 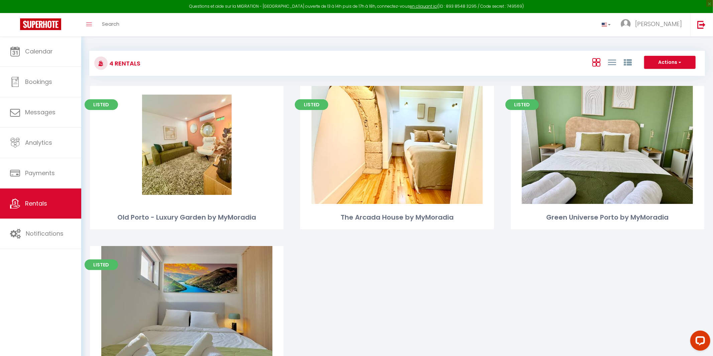 What do you see at coordinates (40, 112) in the screenshot?
I see `span: Messages` at bounding box center [40, 112].